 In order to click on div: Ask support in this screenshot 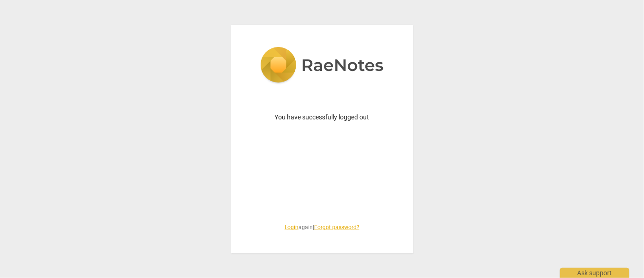, I will do `click(594, 273)`.